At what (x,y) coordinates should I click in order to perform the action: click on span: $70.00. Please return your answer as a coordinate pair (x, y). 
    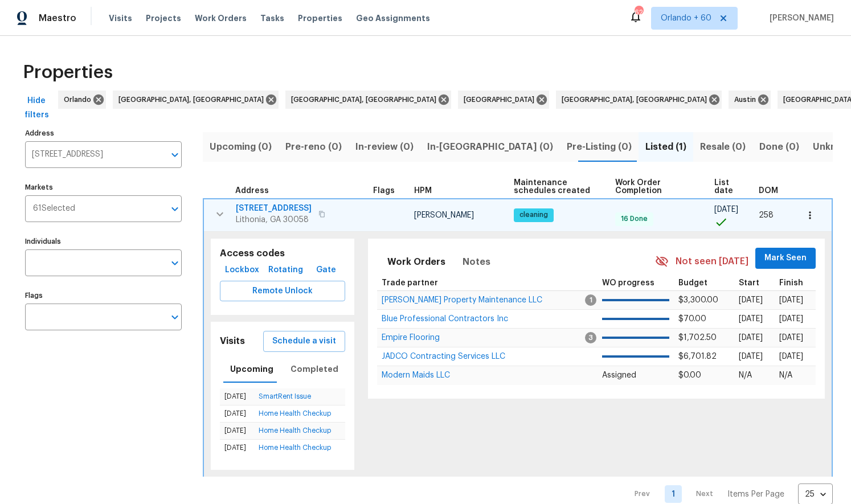
    Looking at the image, I should click on (692, 319).